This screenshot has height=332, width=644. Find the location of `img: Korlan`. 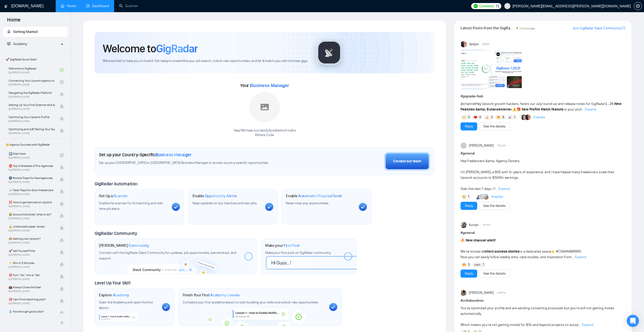

img: Korlan is located at coordinates (464, 225).